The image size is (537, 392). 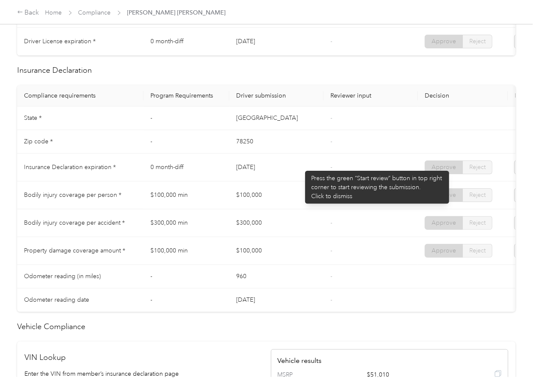 What do you see at coordinates (80, 167) in the screenshot?
I see `td: Insurance Declaration expiration *` at bounding box center [80, 167].